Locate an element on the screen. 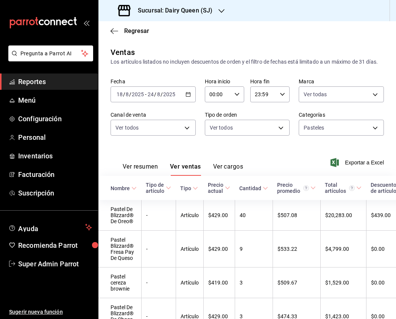 The width and height of the screenshot is (396, 319). div: Nombre is located at coordinates (120, 188).